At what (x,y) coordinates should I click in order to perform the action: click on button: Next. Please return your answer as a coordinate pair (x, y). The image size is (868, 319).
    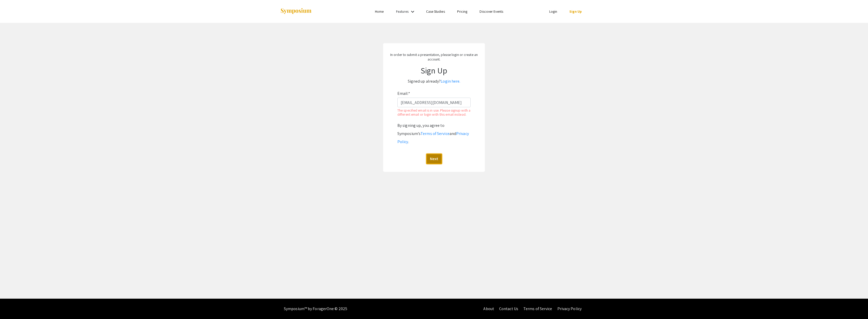
    Looking at the image, I should click on (434, 159).